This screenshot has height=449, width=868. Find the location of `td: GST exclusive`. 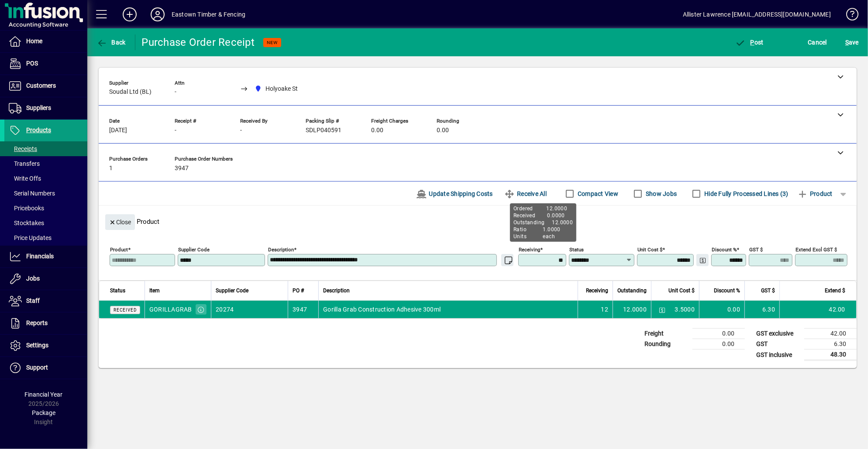

td: GST exclusive is located at coordinates (778, 334).